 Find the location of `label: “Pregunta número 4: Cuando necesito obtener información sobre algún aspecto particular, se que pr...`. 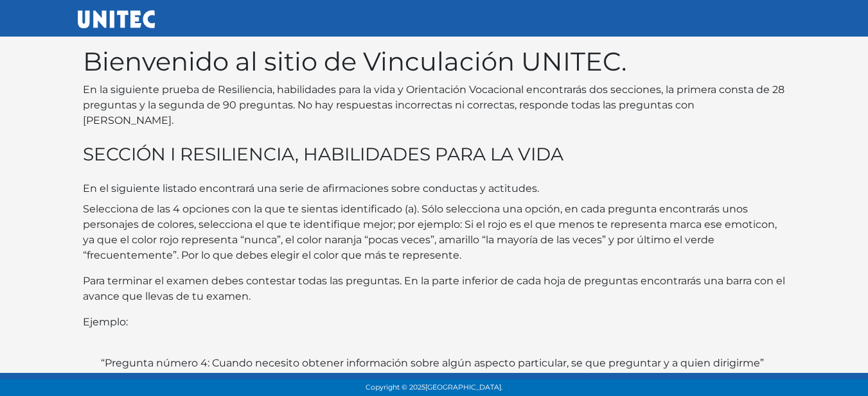

label: “Pregunta número 4: Cuando necesito obtener información sobre algún aspecto particular, se que pr... is located at coordinates (432, 363).